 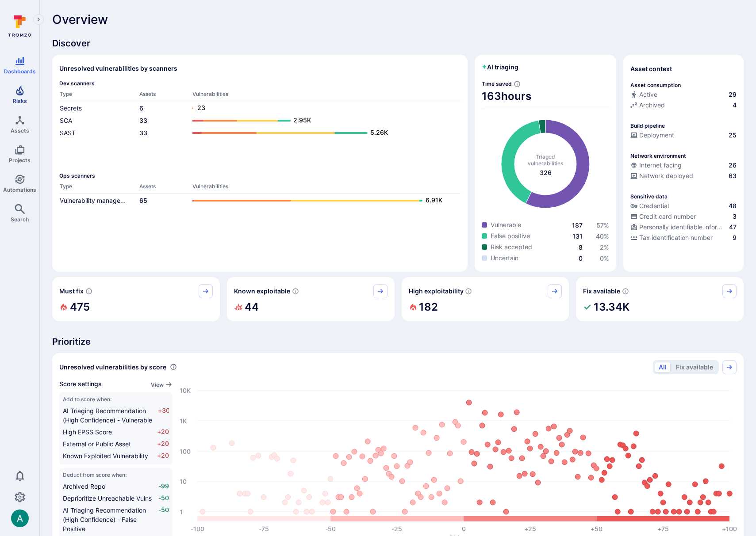 What do you see at coordinates (87, 432) in the screenshot?
I see `span: High EPSS Score` at bounding box center [87, 432].